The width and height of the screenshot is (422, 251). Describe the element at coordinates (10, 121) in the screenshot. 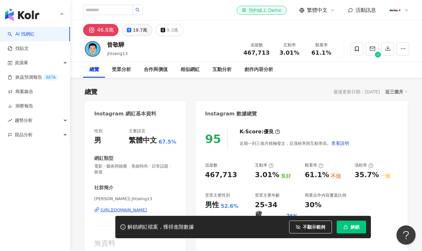

I see `span: rise` at that location.